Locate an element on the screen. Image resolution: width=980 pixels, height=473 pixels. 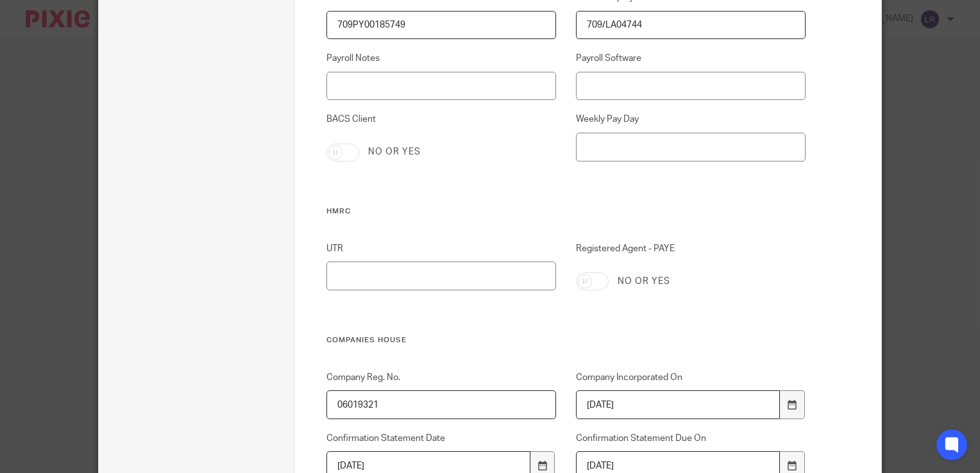
input: YYYY-MM-DD is located at coordinates (678, 405).